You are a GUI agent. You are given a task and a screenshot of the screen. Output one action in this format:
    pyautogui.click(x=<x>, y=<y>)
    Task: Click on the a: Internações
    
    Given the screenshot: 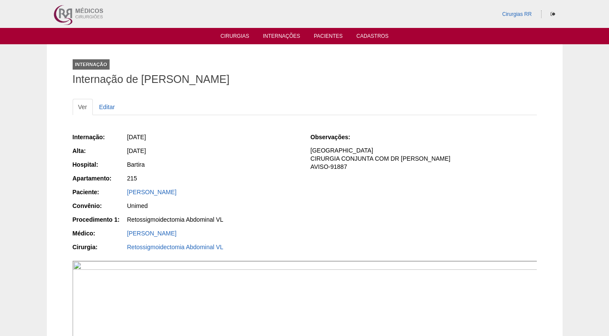 What is the action you would take?
    pyautogui.click(x=281, y=37)
    